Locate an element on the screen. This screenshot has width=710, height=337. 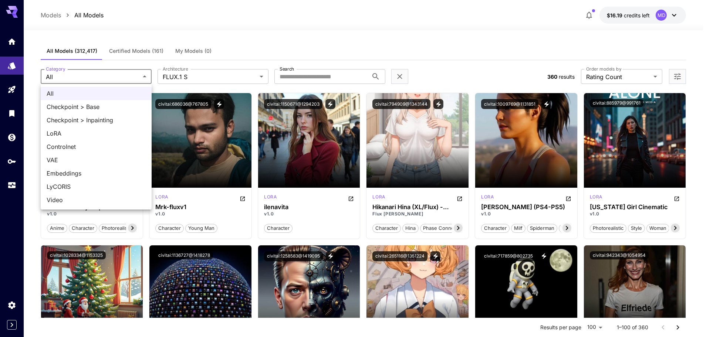
span: LyCORIS is located at coordinates (96, 187).